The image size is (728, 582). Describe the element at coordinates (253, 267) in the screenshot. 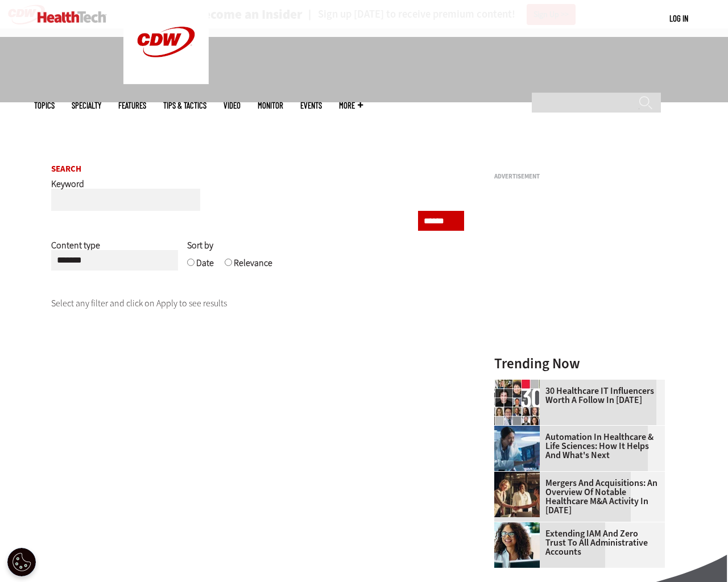

I see `label: Relevance` at that location.